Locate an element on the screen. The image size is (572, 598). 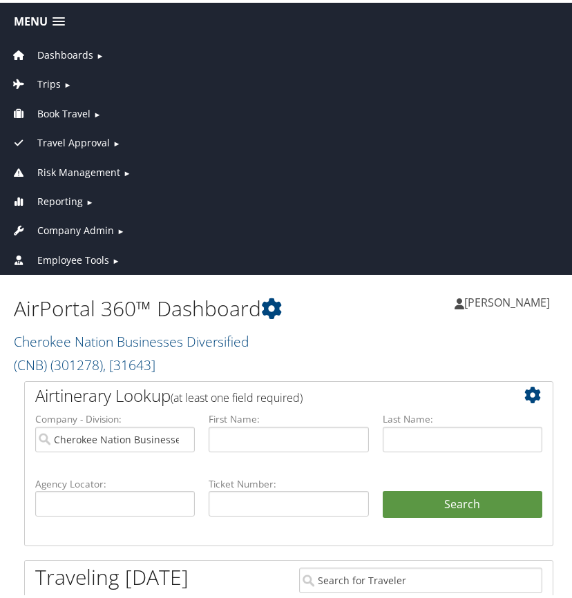
span: Trips is located at coordinates (49, 81).